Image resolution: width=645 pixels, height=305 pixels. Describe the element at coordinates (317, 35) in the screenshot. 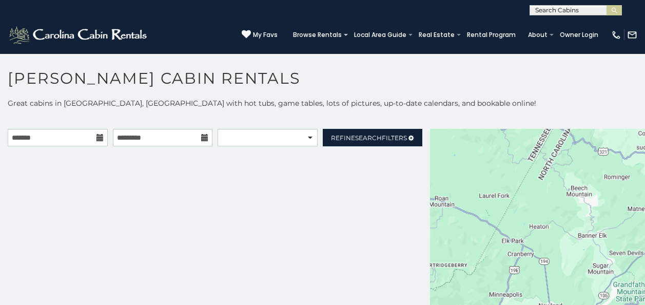

I see `a: Browse Rentals` at that location.